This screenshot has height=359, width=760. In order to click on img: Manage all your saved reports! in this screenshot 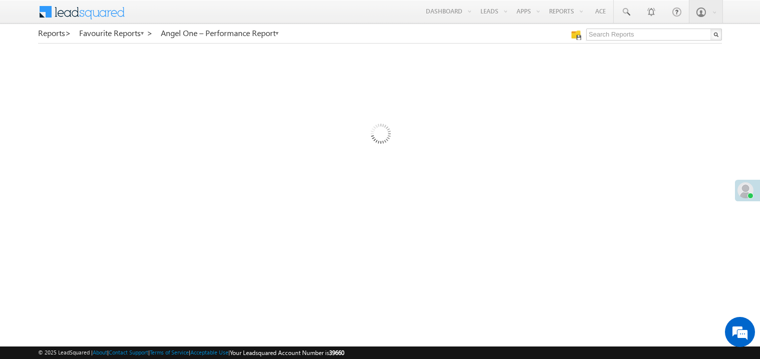, I will do `click(576, 35)`.